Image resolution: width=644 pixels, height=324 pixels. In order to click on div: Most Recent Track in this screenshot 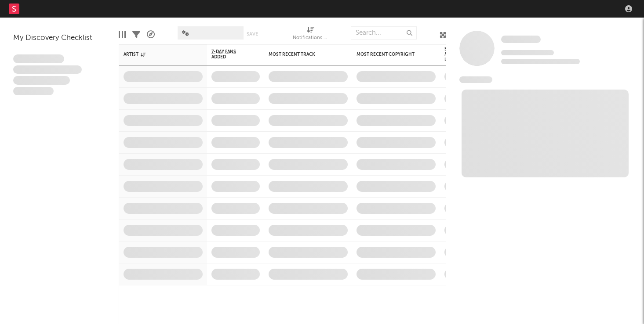, I will do `click(302, 55)`.